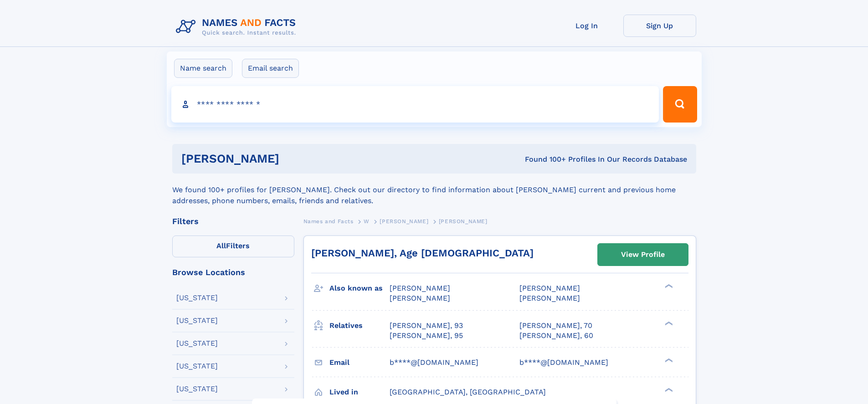  I want to click on input: search input, so click(416, 104).